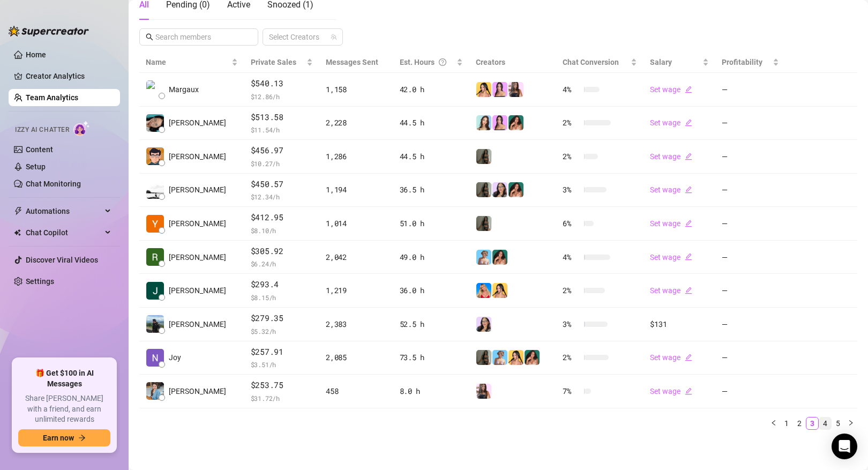 The image size is (868, 470). What do you see at coordinates (155, 190) in the screenshot?
I see `img: Wyne` at bounding box center [155, 190].